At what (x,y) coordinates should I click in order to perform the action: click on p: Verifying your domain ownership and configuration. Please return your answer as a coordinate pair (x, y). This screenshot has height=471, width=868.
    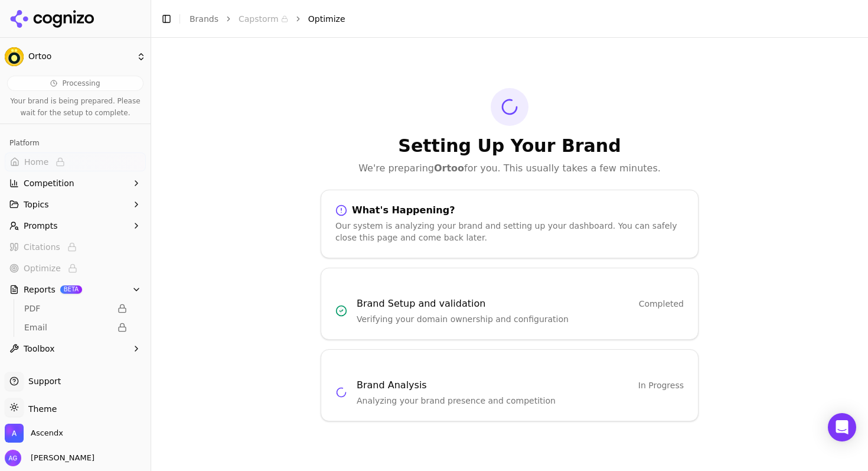
    Looking at the image, I should click on (520, 319).